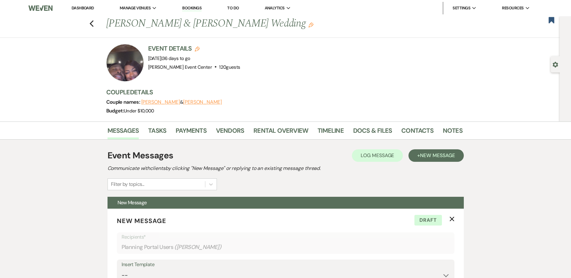 The height and width of the screenshot is (278, 571). Describe the element at coordinates (417, 133) in the screenshot. I see `a: Contacts` at that location.